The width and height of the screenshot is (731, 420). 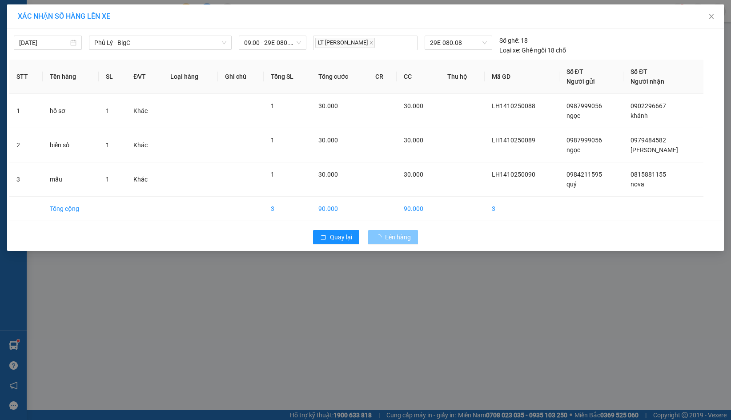 What do you see at coordinates (393, 237) in the screenshot?
I see `button: Lên hàng` at bounding box center [393, 237].